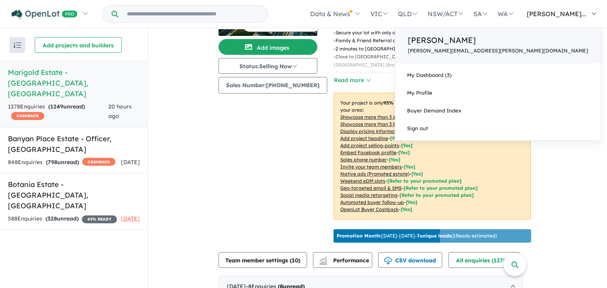  Describe the element at coordinates (419, 93) in the screenshot. I see `span: My Profile` at that location.